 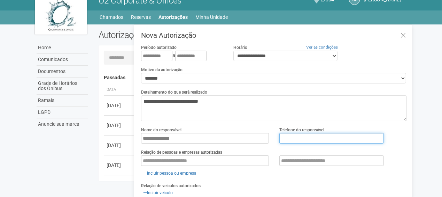 What do you see at coordinates (159, 47) in the screenshot?
I see `label: Período autorizado` at bounding box center [159, 47].